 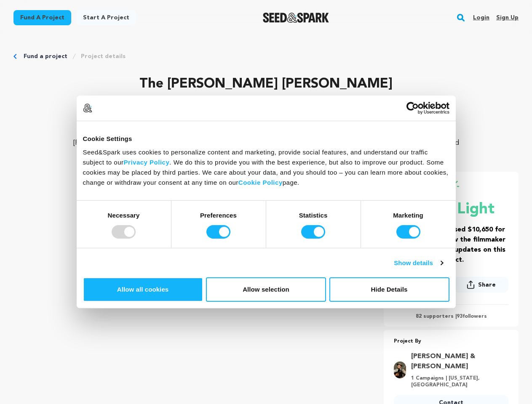 What do you see at coordinates (87, 108) in the screenshot?
I see `img: logo` at bounding box center [87, 108].